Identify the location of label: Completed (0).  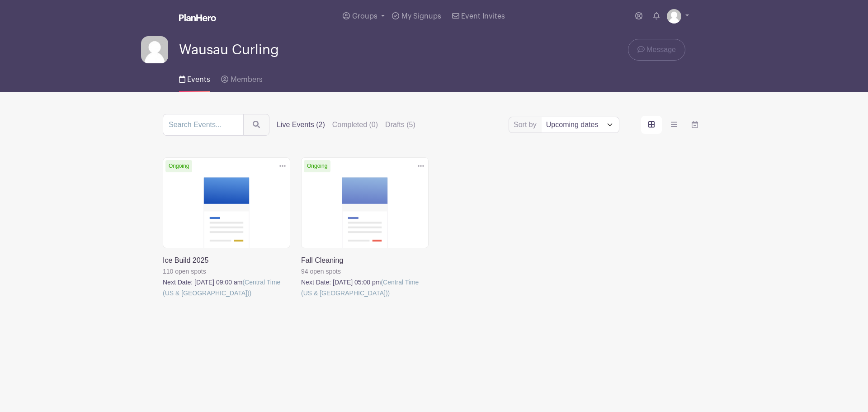
(355, 125).